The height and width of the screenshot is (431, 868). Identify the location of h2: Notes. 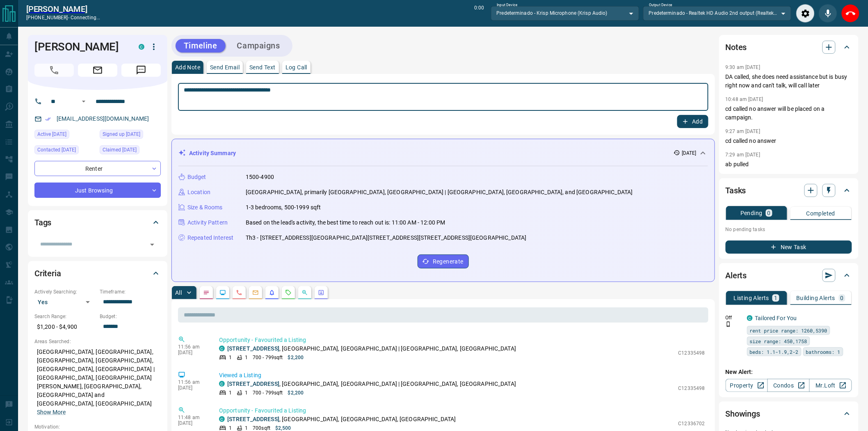
(736, 47).